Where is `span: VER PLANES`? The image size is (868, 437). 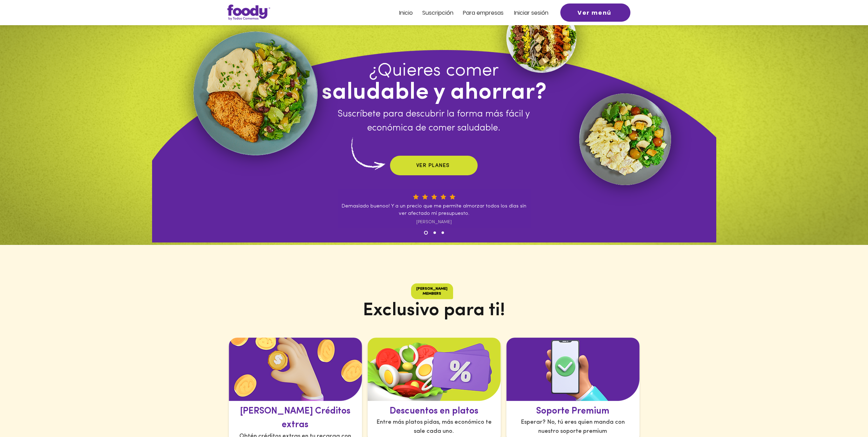
span: VER PLANES is located at coordinates (433, 165).